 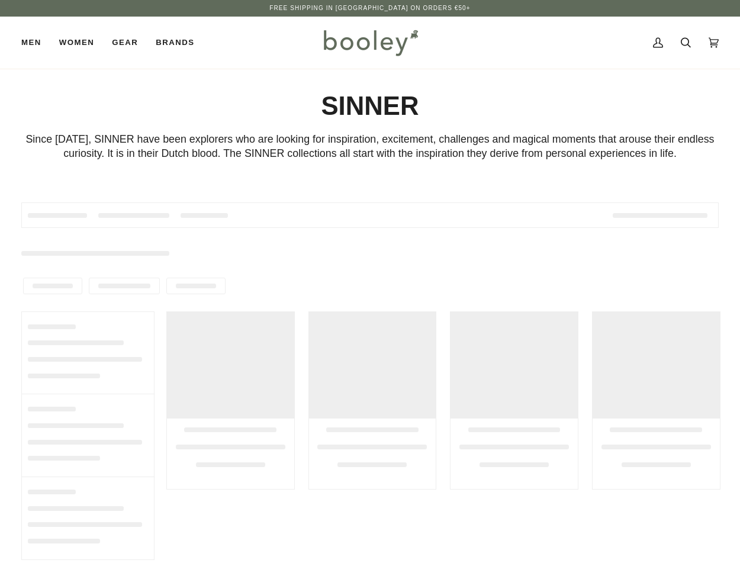 What do you see at coordinates (370, 43) in the screenshot?
I see `img: Booley` at bounding box center [370, 43].